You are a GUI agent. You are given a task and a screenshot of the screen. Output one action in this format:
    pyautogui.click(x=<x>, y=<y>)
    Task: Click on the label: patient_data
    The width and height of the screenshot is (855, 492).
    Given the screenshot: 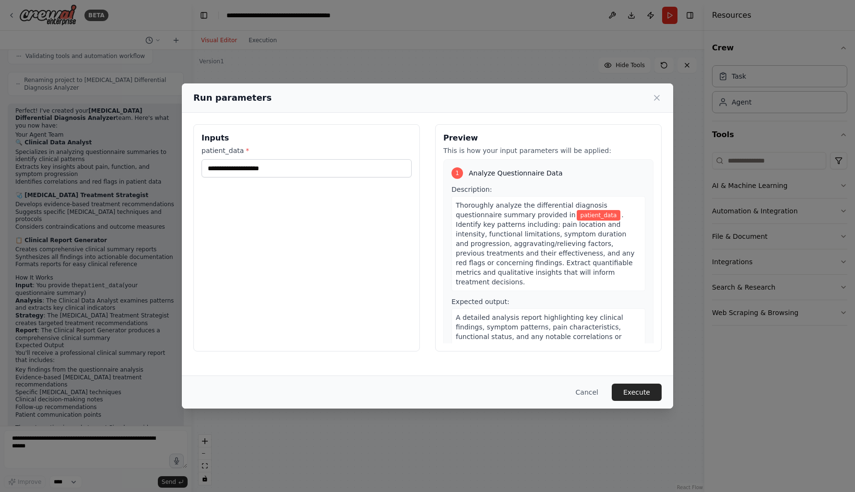 What is the action you would take?
    pyautogui.click(x=307, y=151)
    